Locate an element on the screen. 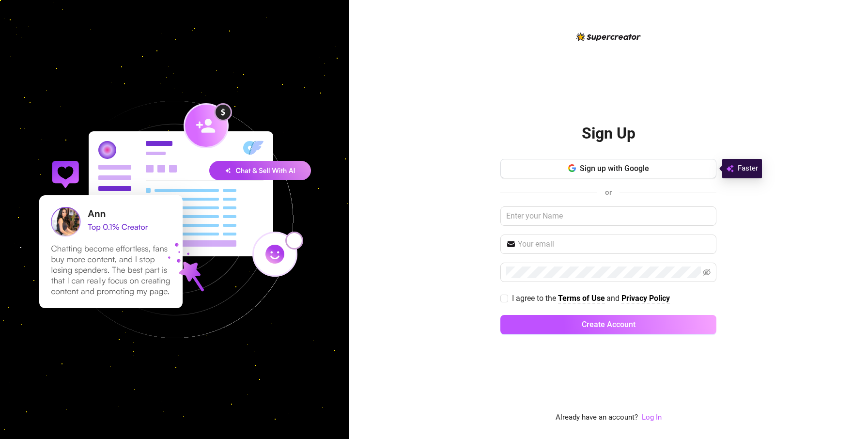  input: Your email is located at coordinates (614, 245).